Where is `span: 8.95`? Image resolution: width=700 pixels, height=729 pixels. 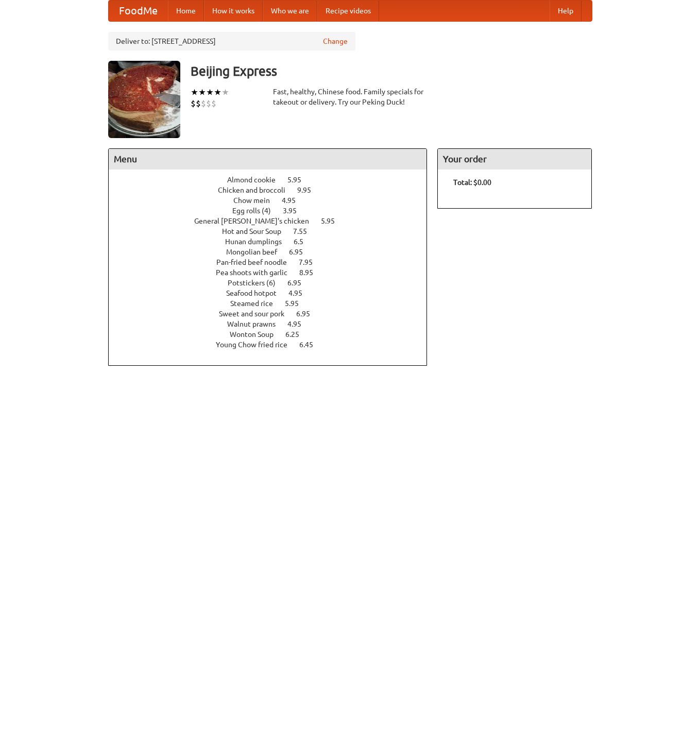 span: 8.95 is located at coordinates (311, 273).